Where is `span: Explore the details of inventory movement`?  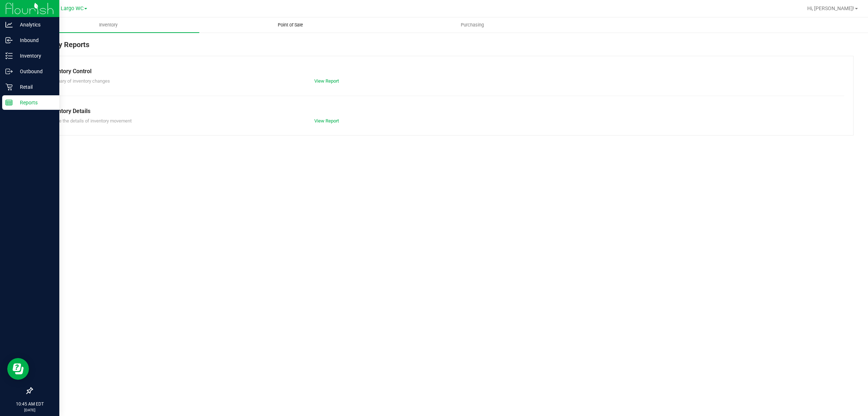 span: Explore the details of inventory movement is located at coordinates (89, 121).